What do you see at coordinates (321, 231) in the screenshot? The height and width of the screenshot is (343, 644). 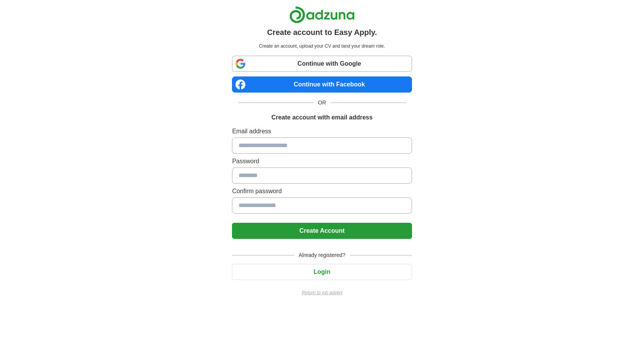 I see `button: Create Account` at bounding box center [321, 231].